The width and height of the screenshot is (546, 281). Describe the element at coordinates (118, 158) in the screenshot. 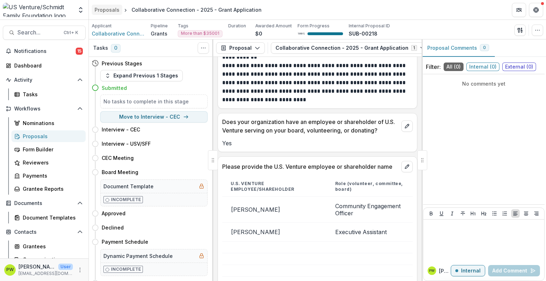

I see `h4: CEC Meeting` at that location.